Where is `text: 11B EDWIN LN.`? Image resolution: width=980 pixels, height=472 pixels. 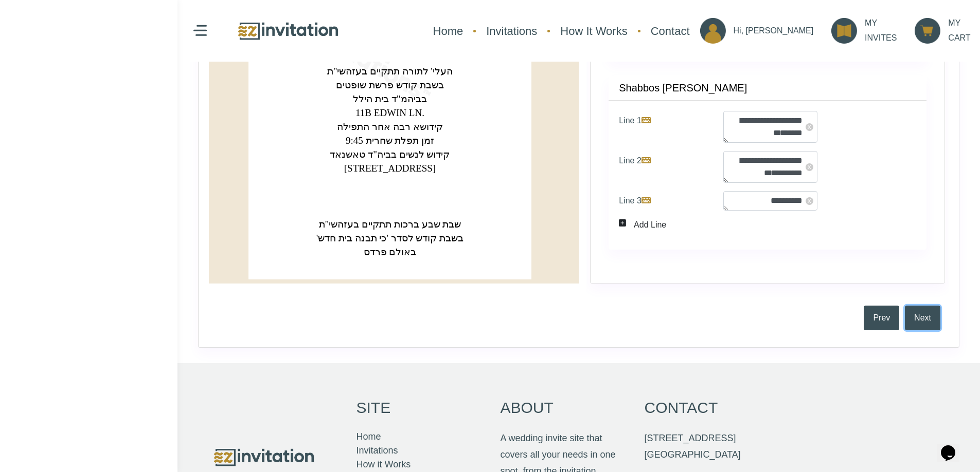 text: 11B EDWIN LN. is located at coordinates (390, 112).